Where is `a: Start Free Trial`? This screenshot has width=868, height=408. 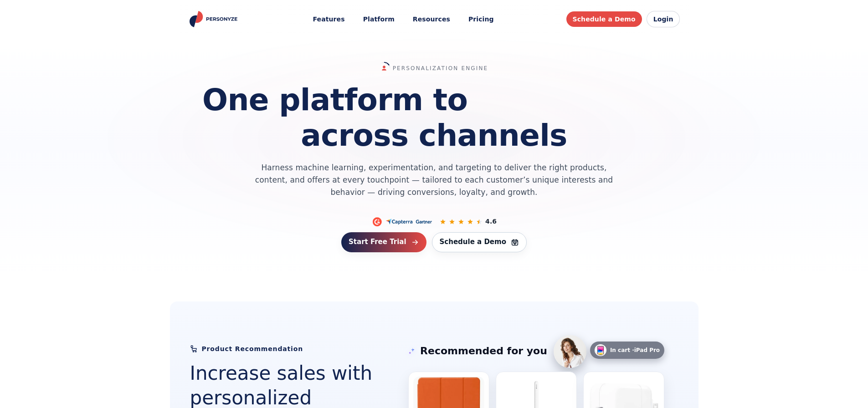
a: Start Free Trial is located at coordinates (384, 242).